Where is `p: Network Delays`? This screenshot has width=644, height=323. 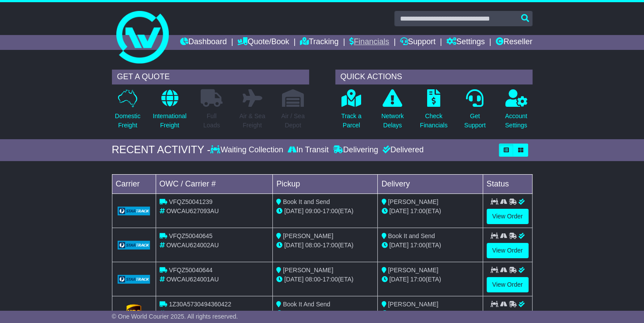 p: Network Delays is located at coordinates (393, 120).